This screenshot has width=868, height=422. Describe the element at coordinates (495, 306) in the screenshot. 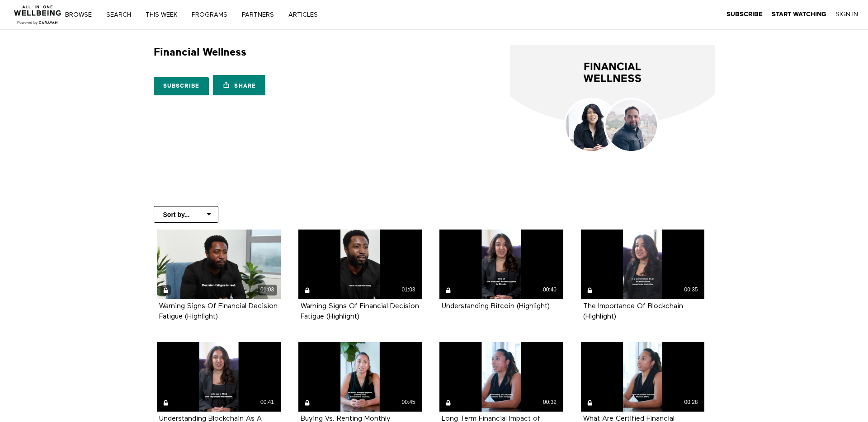

I see `a: Understanding Bitcoin (Highlight)` at that location.